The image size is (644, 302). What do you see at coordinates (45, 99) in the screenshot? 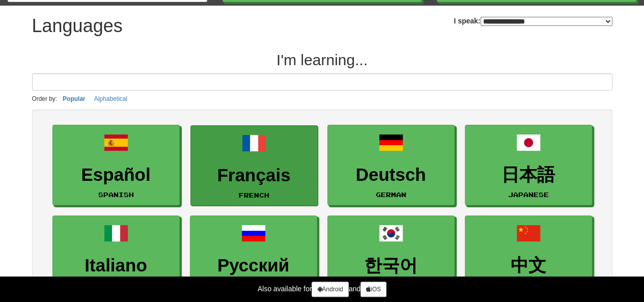
I see `small: Order by:` at bounding box center [45, 99].